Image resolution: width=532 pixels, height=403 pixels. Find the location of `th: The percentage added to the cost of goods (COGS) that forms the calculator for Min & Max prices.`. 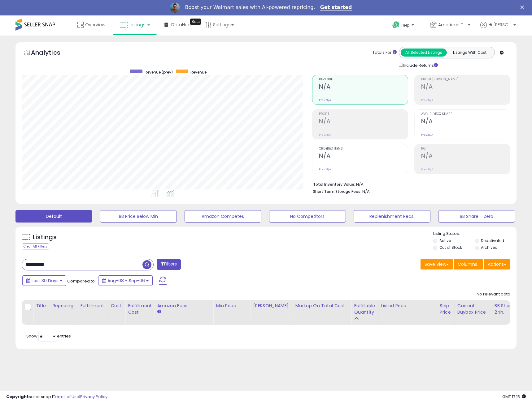

th: The percentage added to the cost of goods (COGS) that forms the calculator for Min & Max prices. is located at coordinates (322, 312).